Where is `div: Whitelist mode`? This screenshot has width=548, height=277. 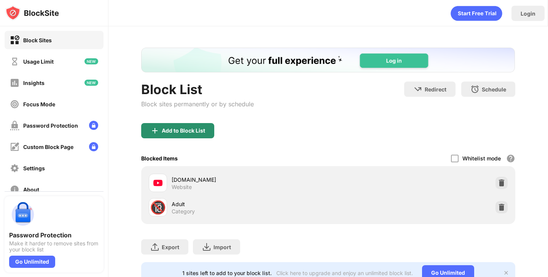 div: Whitelist mode is located at coordinates (481, 158).